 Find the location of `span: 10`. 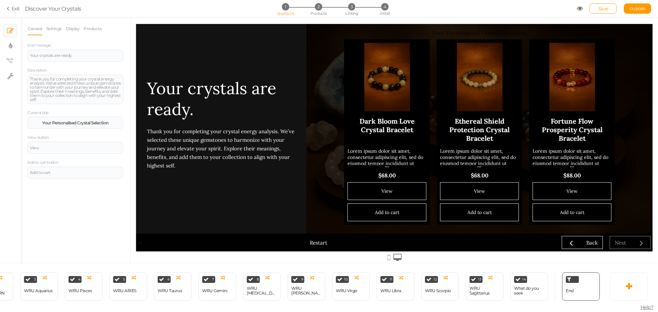

span: 10 is located at coordinates (346, 279).